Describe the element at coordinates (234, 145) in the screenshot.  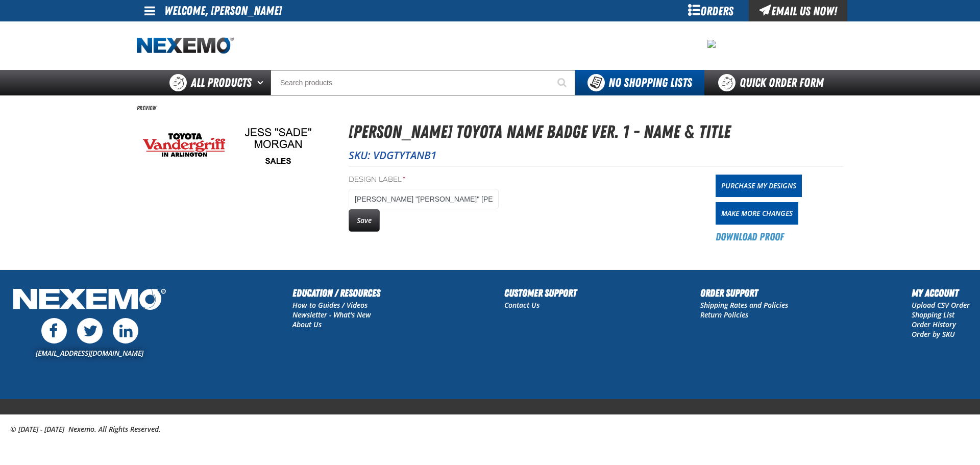
I see `img: VDGTytaNB1-VDGTytaNB12.75x0.75-1756994625-68b99c41e8acc988909566.jpg` at that location.